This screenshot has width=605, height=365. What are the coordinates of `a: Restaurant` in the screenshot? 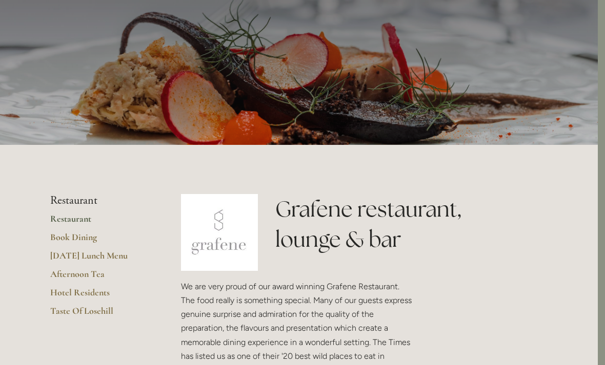 It's located at (99, 222).